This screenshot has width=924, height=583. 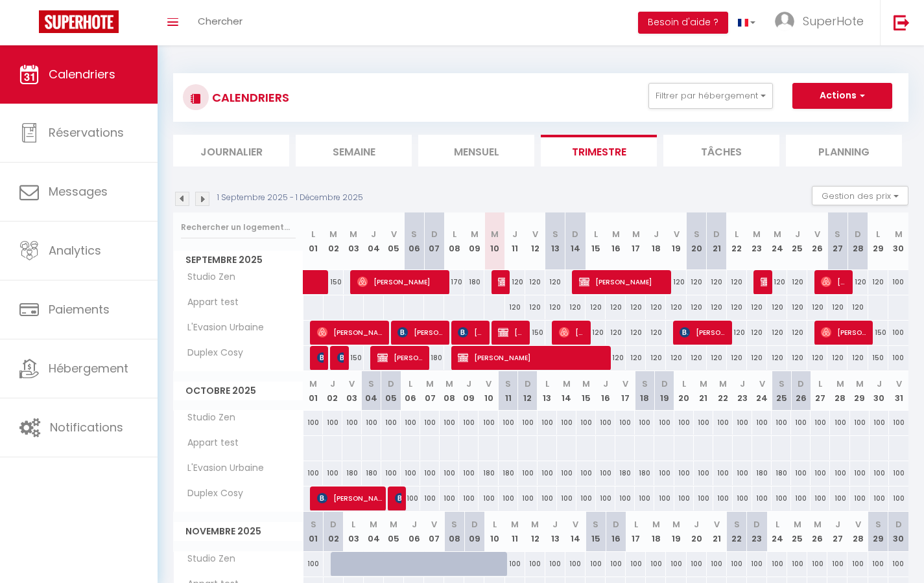 What do you see at coordinates (723, 390) in the screenshot?
I see `th: 22` at bounding box center [723, 390].